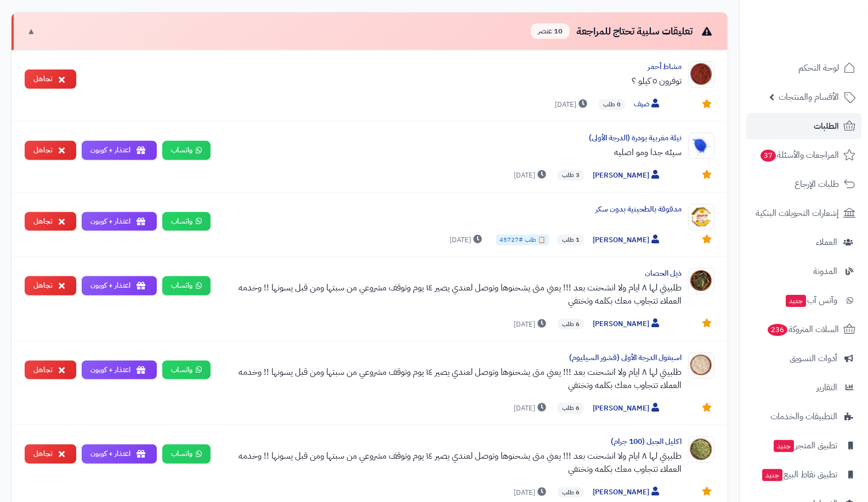 The height and width of the screenshot is (502, 868). What do you see at coordinates (826, 243) in the screenshot?
I see `span: العملاء` at bounding box center [826, 243].